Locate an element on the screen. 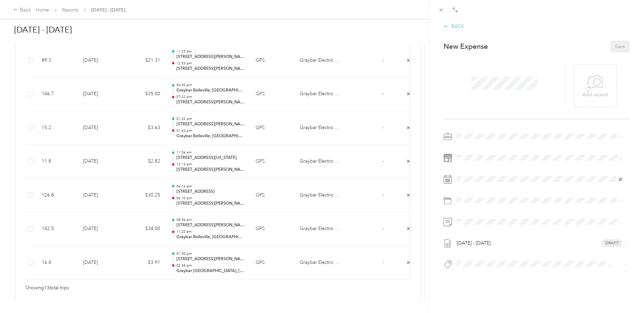  span: Draft is located at coordinates (612, 243).